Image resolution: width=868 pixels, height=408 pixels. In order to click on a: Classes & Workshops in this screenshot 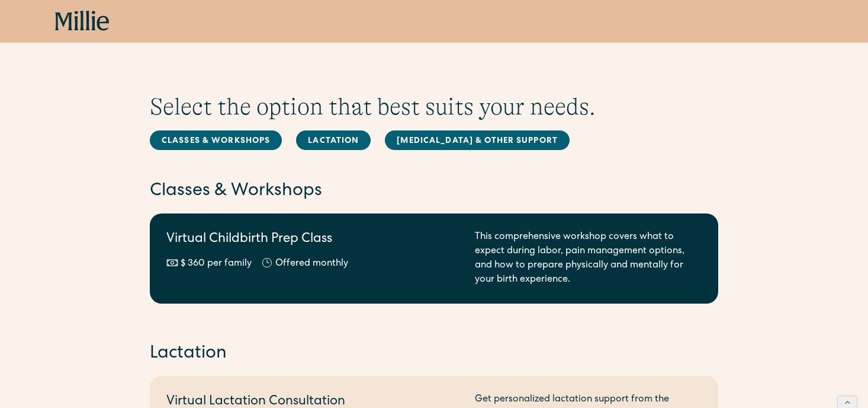, I will do `click(215, 140)`.